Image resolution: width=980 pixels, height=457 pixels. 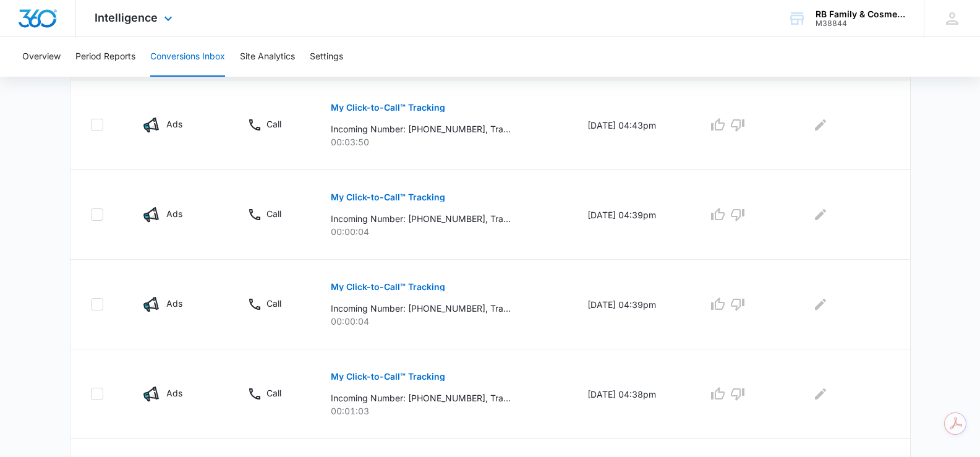 I want to click on button: Overview, so click(x=42, y=57).